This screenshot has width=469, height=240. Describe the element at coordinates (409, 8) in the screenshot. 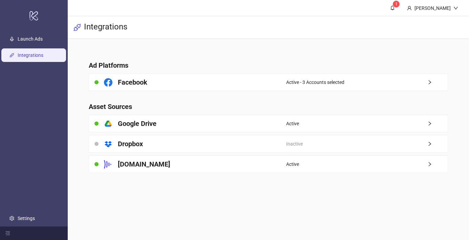

I see `span: user` at that location.